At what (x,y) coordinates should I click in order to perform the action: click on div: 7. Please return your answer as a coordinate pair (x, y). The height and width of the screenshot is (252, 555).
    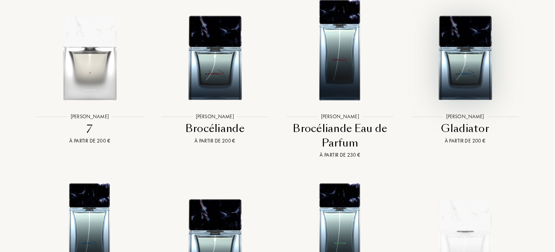
    Looking at the image, I should click on (90, 128).